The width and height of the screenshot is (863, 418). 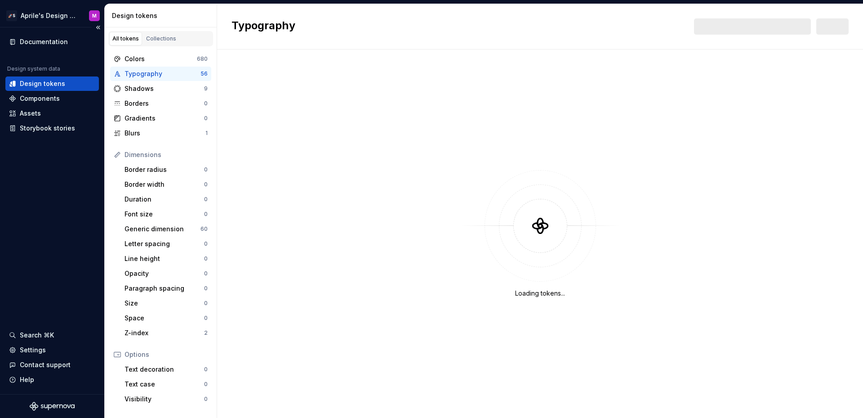 I want to click on div: 🚀S, so click(x=12, y=16).